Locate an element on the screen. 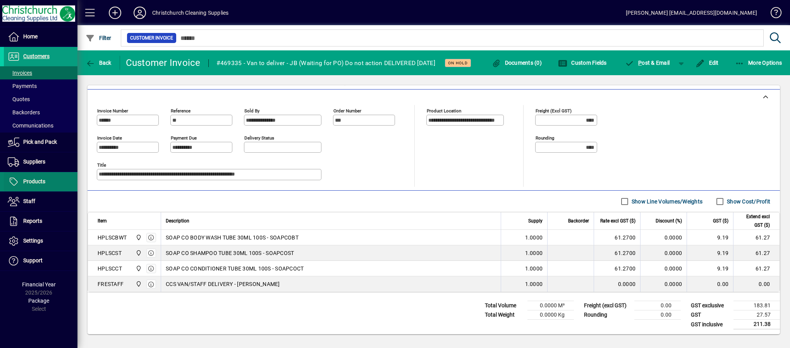 The height and width of the screenshot is (348, 790). td: GST is located at coordinates (710, 315).